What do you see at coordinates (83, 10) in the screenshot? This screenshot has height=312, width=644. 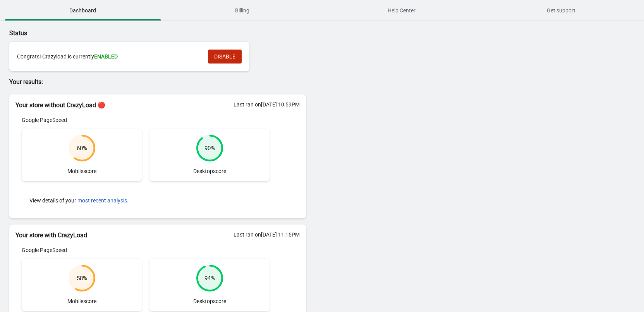 I see `button: Dashboard` at bounding box center [83, 10].